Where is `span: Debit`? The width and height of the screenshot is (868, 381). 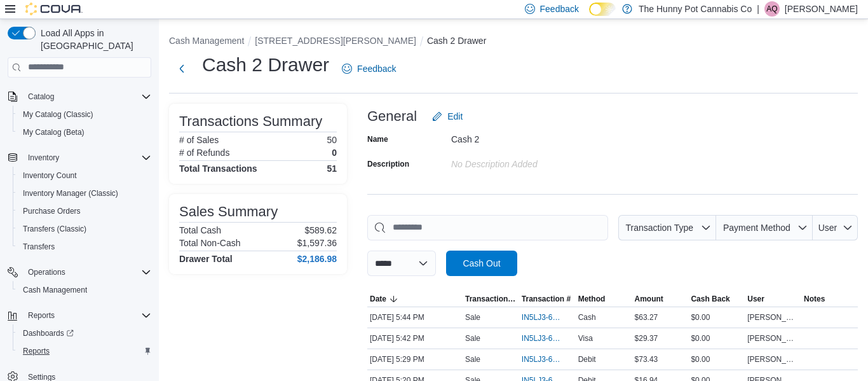
span: Debit is located at coordinates (587, 359).